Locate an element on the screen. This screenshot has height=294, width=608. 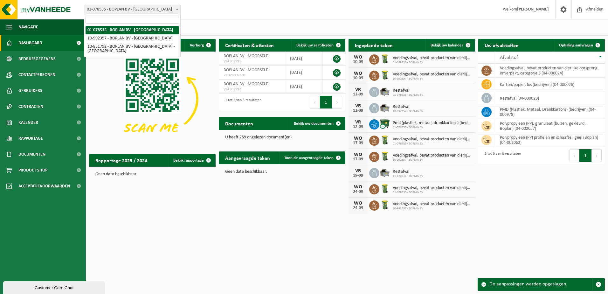
span: Gebruikers is located at coordinates (30, 91).